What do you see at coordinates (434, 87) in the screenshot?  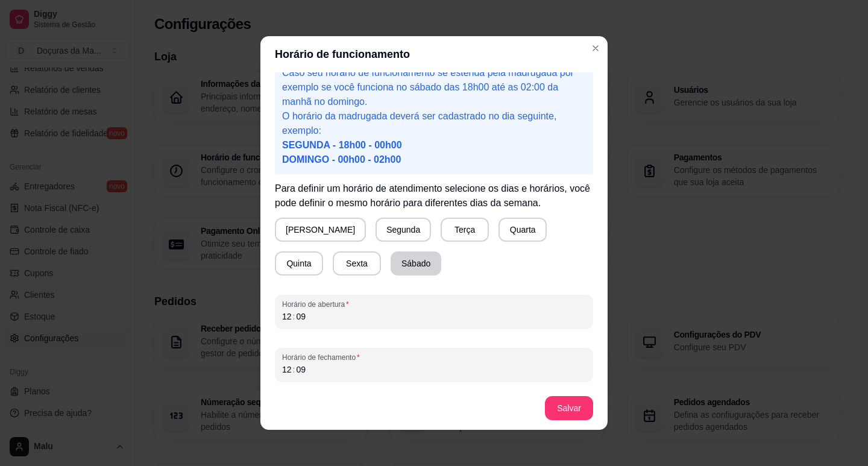 I see `p: Caso seu horário de funcionamento se estenda pela madrugada por exemplo se você funciona no sábad...` at bounding box center [434, 87].